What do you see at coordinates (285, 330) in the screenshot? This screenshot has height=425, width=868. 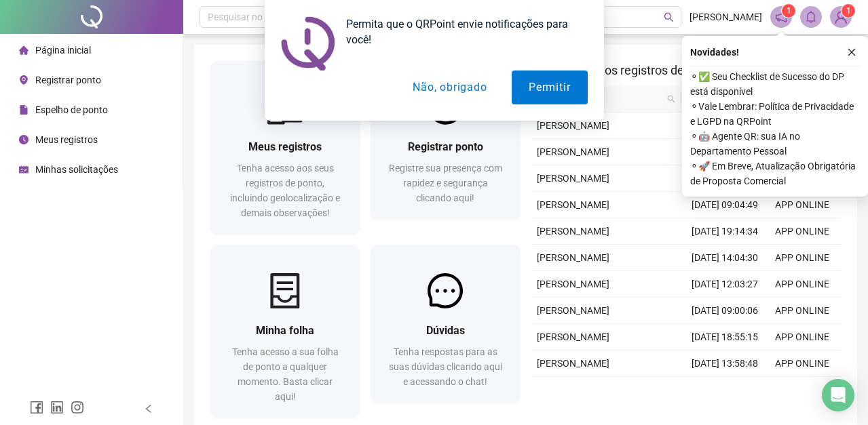 I see `span: Minha folha` at bounding box center [285, 330].